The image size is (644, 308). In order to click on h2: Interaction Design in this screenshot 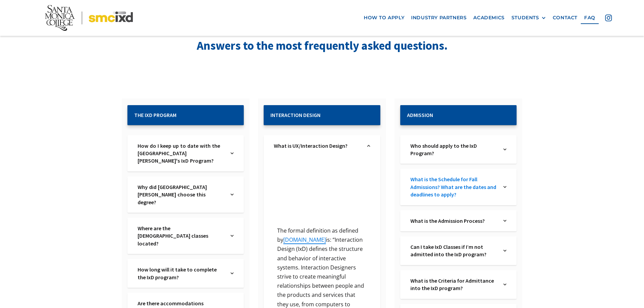, I will do `click(322, 115)`.